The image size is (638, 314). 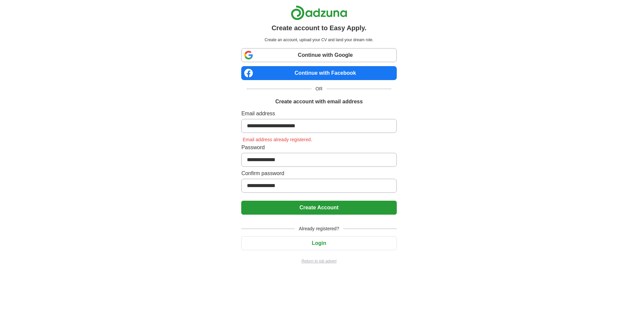 What do you see at coordinates (319, 102) in the screenshot?
I see `h1: Create account with email address` at bounding box center [319, 102].